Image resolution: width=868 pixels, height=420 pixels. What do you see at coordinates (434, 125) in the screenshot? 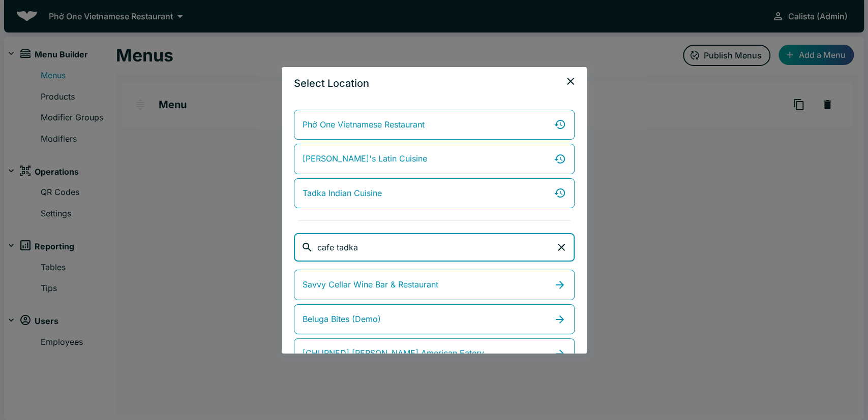
I see `a: Phở One Vietnamese Restaurant` at bounding box center [434, 125].